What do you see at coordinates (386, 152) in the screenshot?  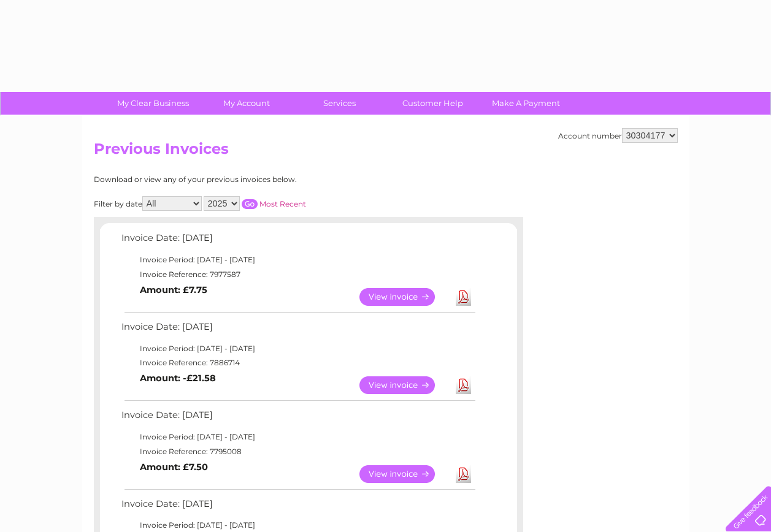 I see `h2: Previous Invoices` at bounding box center [386, 152].